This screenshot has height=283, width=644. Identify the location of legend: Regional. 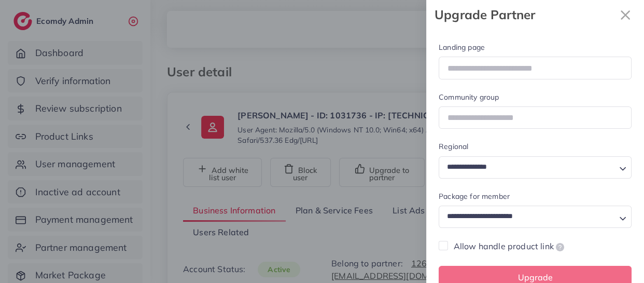
(535, 149).